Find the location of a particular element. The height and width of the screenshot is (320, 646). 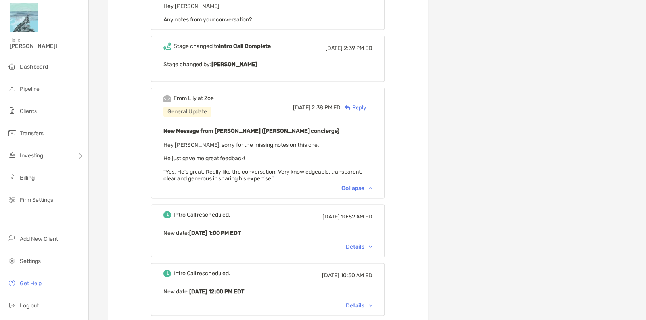

span: 10:50 AM ED is located at coordinates (357, 275).